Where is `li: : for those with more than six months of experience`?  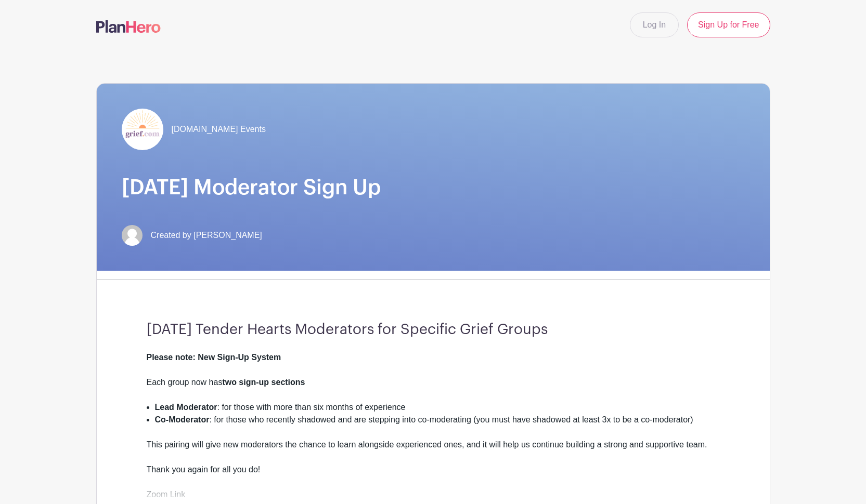
li: : for those with more than six months of experience is located at coordinates (437, 408).